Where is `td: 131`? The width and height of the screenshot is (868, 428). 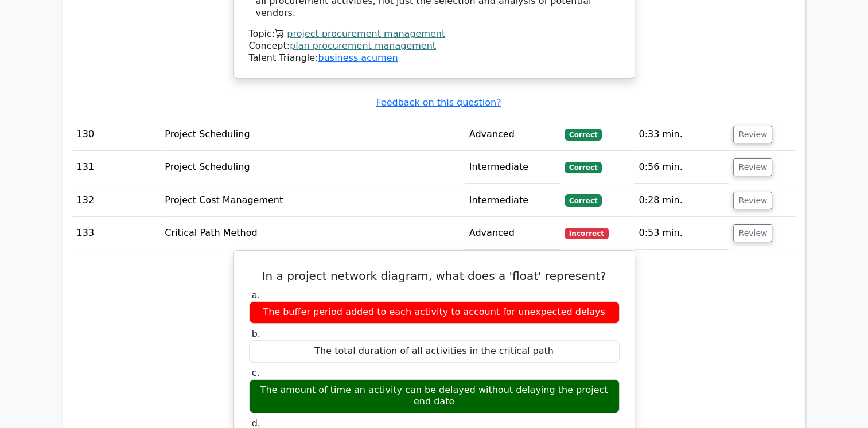
td: 131 is located at coordinates (117, 167).